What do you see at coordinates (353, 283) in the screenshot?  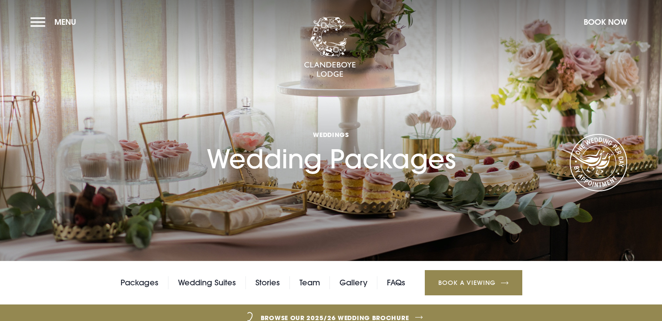 I see `a: Gallery` at bounding box center [353, 283].